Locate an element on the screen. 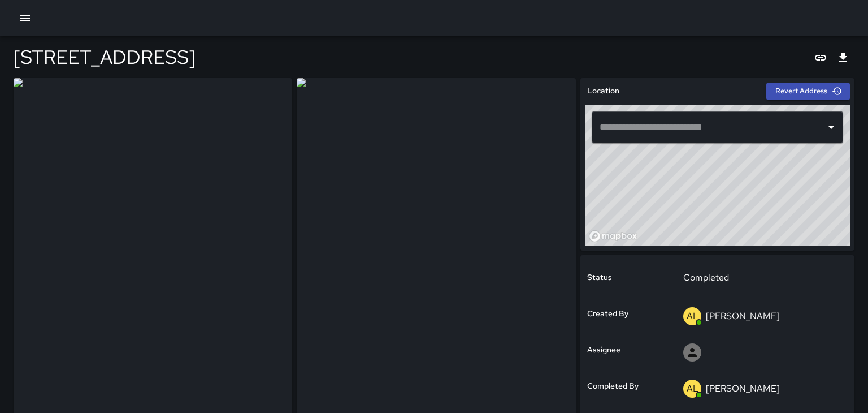 This screenshot has height=413, width=868. h6: Completed By is located at coordinates (613, 386).